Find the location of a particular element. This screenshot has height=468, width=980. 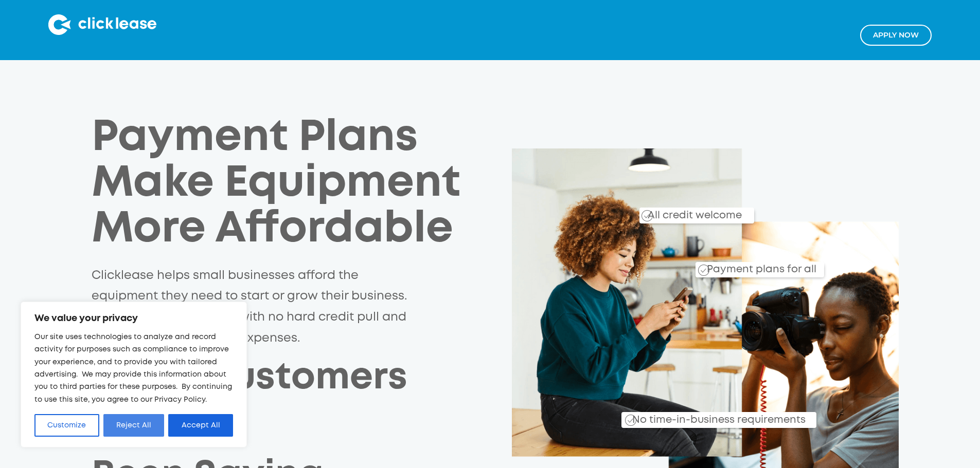

span: Our site uses technologies to analyze and record activity for purposes such as compliance to impr... is located at coordinates (133, 368).